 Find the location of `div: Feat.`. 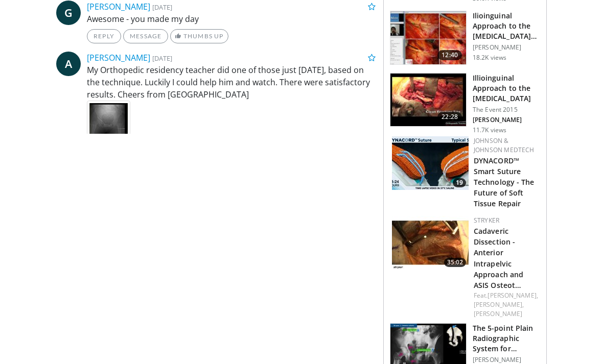

div: Feat. is located at coordinates (506, 305).